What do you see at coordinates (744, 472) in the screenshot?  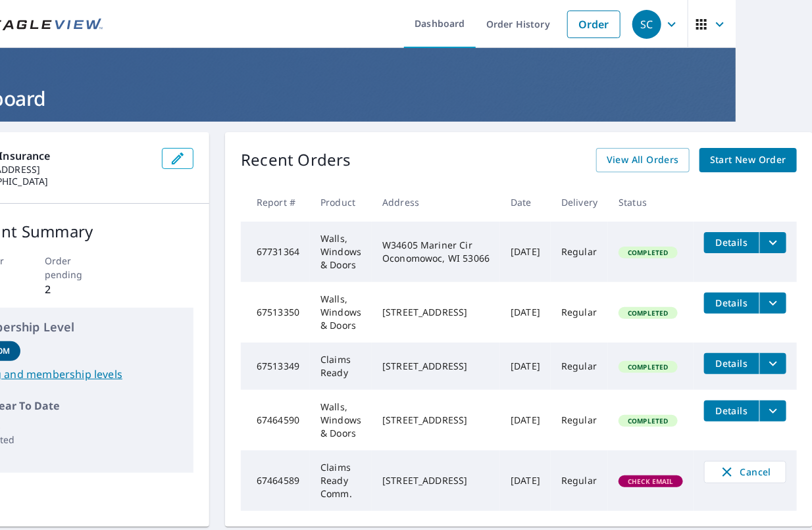 I see `button: Cancel` at bounding box center [744, 472].